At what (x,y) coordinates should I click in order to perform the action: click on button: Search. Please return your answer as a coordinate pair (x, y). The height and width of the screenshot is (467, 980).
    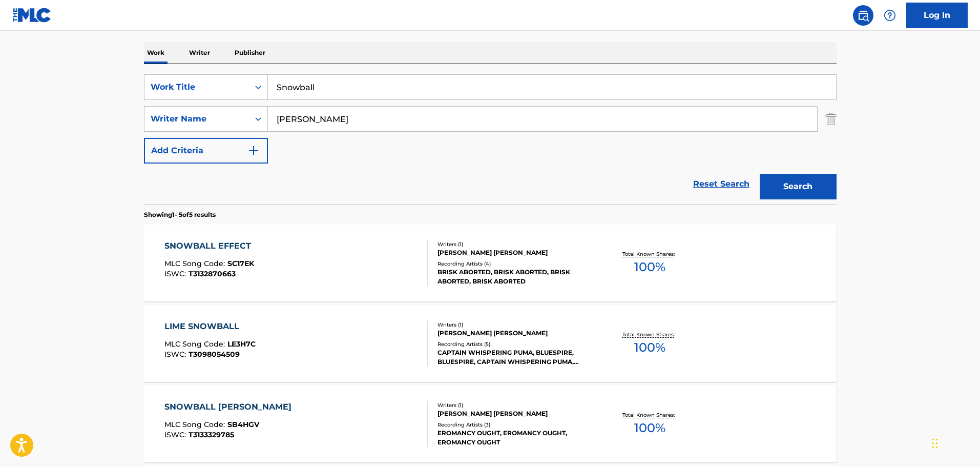
    Looking at the image, I should click on (798, 187).